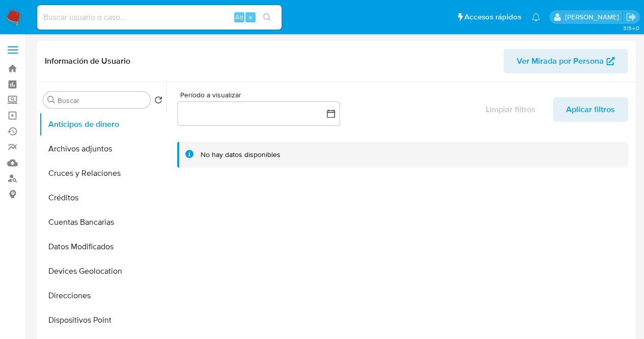  I want to click on a: Notificaciones, so click(536, 17).